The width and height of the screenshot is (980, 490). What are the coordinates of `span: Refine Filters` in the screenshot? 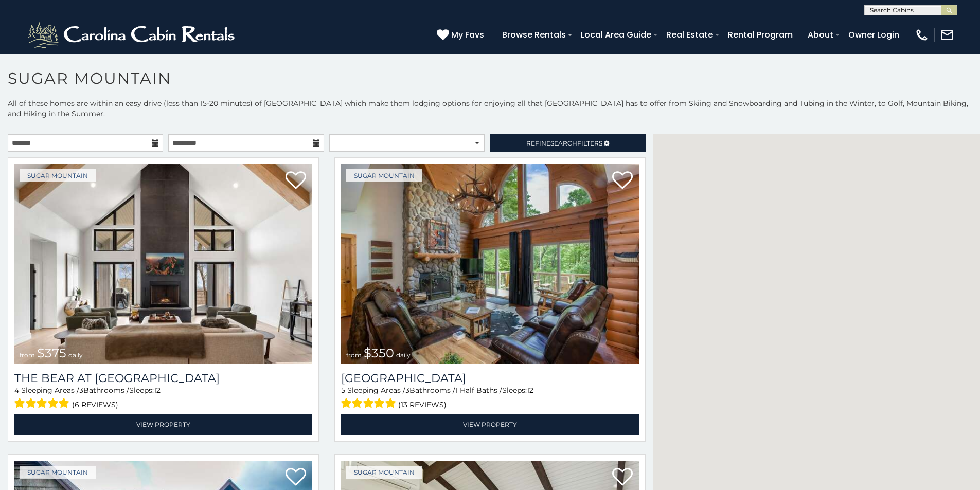 It's located at (565, 143).